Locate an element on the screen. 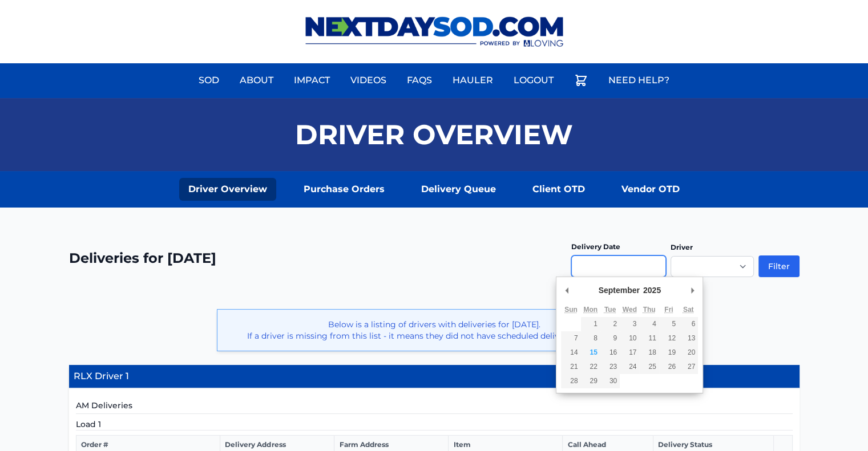 The image size is (868, 451). h4: RLX Driver 1 is located at coordinates (434, 376).